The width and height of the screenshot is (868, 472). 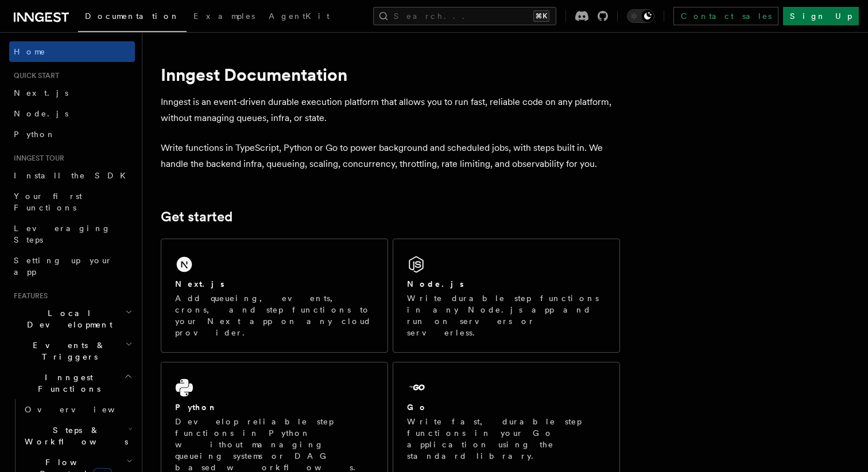 I want to click on p: Write durable step functions in any Node.js app and run on servers or serverless., so click(x=506, y=315).